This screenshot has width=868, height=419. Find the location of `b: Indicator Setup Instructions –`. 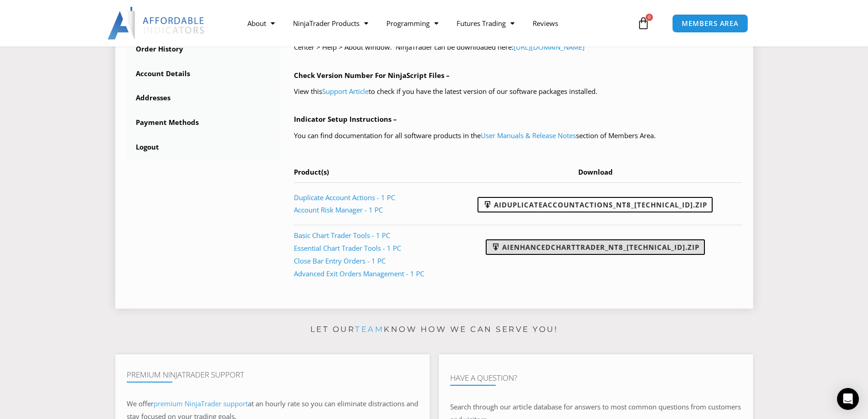

b: Indicator Setup Instructions – is located at coordinates (345, 119).